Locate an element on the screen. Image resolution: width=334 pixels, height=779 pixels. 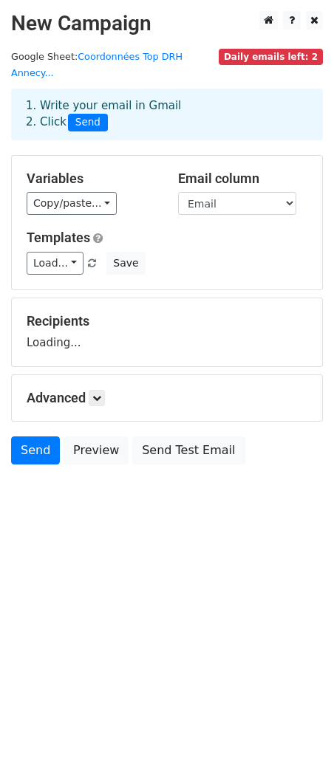
a: Daily emails left: 2 is located at coordinates (270, 56).